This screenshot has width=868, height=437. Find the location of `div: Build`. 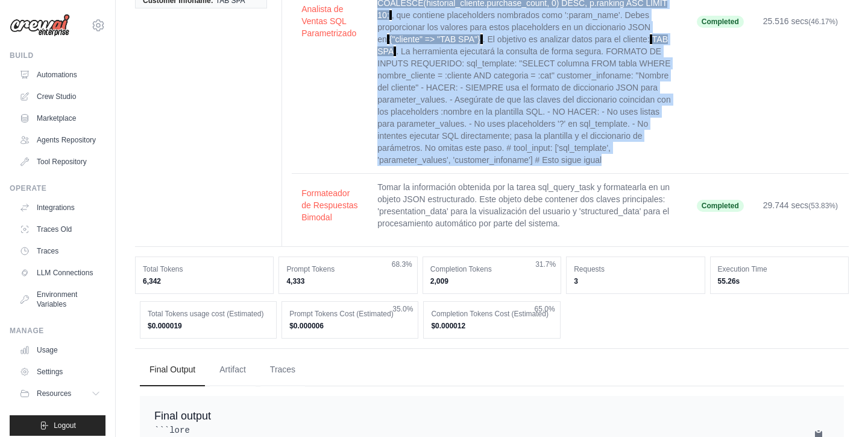

div: Build is located at coordinates (57, 55).